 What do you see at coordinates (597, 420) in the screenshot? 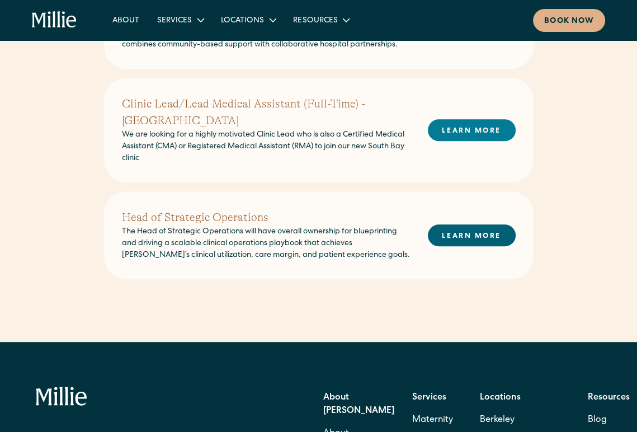
I see `a: Blog` at bounding box center [597, 420].